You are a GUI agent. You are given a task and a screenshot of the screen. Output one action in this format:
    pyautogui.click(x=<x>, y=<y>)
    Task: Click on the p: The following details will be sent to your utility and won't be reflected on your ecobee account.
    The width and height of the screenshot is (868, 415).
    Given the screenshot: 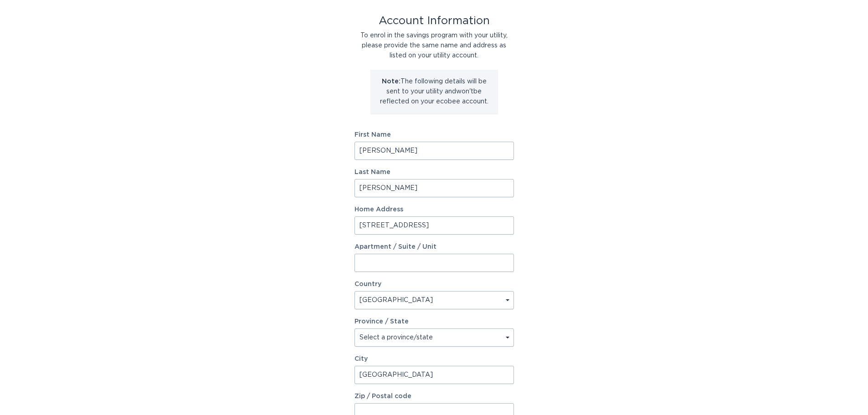 What is the action you would take?
    pyautogui.click(x=434, y=91)
    